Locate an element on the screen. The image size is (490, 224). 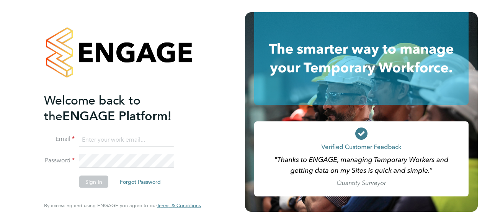
label: Password is located at coordinates (59, 160).